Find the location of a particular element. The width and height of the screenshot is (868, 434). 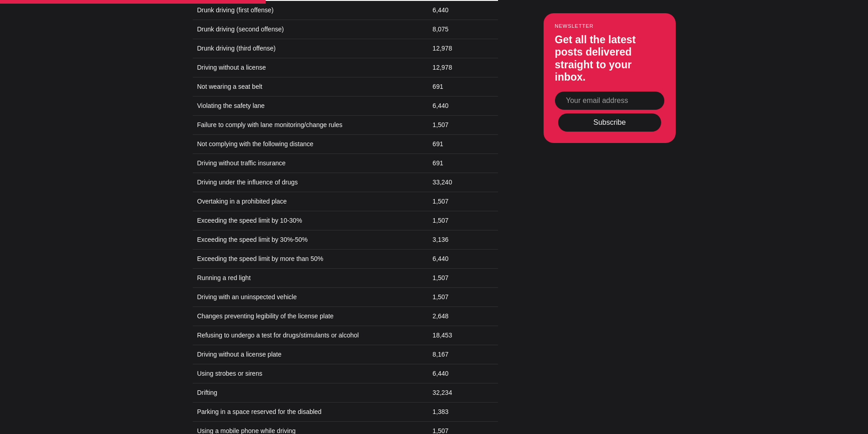

td: Using strobes or sirens is located at coordinates (310, 373).